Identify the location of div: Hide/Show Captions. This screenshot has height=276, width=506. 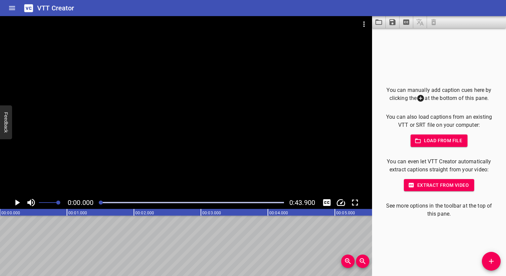
(327, 202).